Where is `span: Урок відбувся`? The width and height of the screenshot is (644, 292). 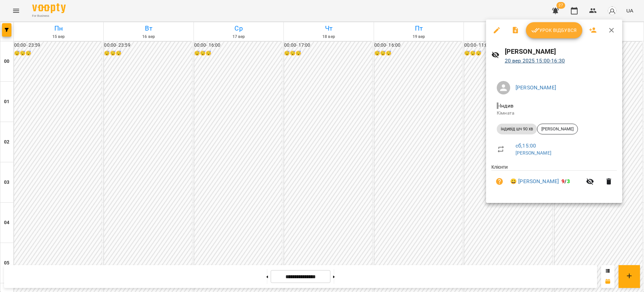
span: Урок відбувся is located at coordinates (554, 30).